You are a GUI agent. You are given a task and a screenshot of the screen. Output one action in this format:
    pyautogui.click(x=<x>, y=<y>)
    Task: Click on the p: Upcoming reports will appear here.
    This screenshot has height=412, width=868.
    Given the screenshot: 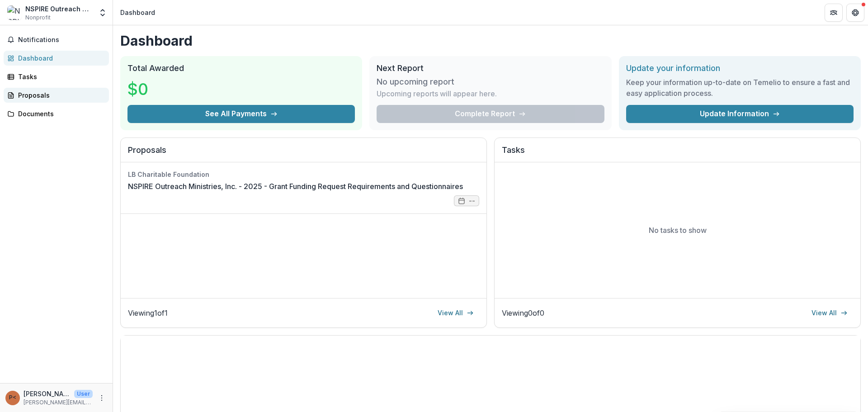 What is the action you would take?
    pyautogui.click(x=437, y=94)
    